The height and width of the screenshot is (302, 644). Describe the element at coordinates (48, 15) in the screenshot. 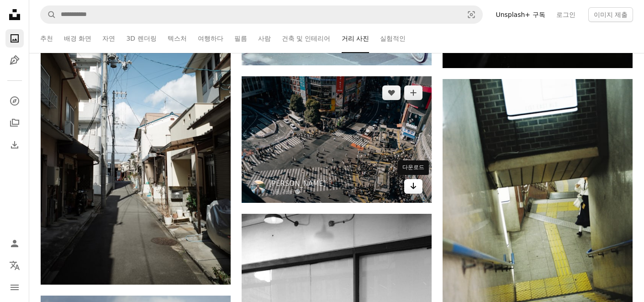

I see `button: Unsplash 검색` at that location.